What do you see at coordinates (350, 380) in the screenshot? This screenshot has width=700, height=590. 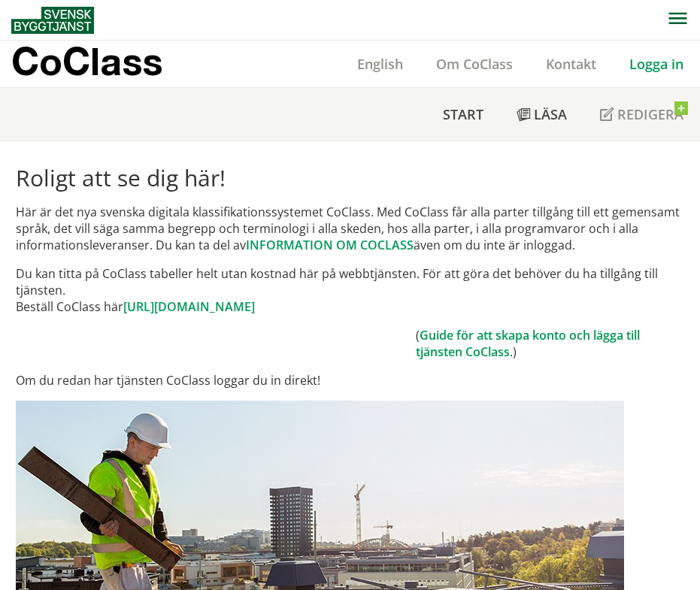 I see `p: Om du redan har tjänsten CoClass loggar du in direkt!` at bounding box center [350, 380].